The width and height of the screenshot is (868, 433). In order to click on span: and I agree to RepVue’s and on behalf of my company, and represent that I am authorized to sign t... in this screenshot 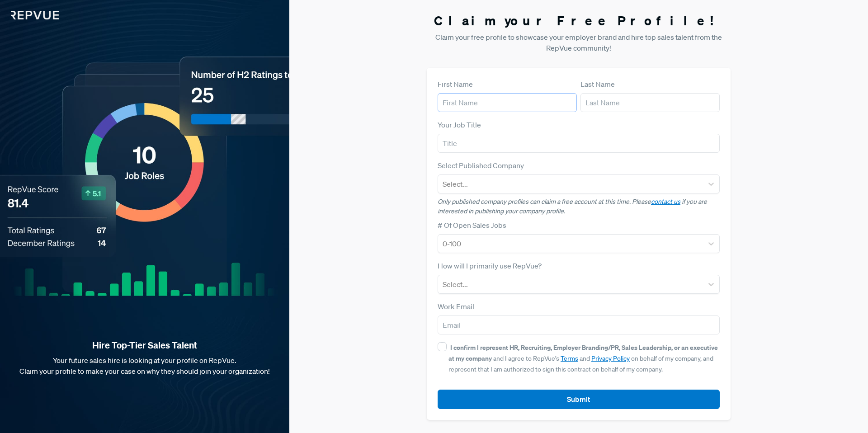, I will do `click(583, 358)`.